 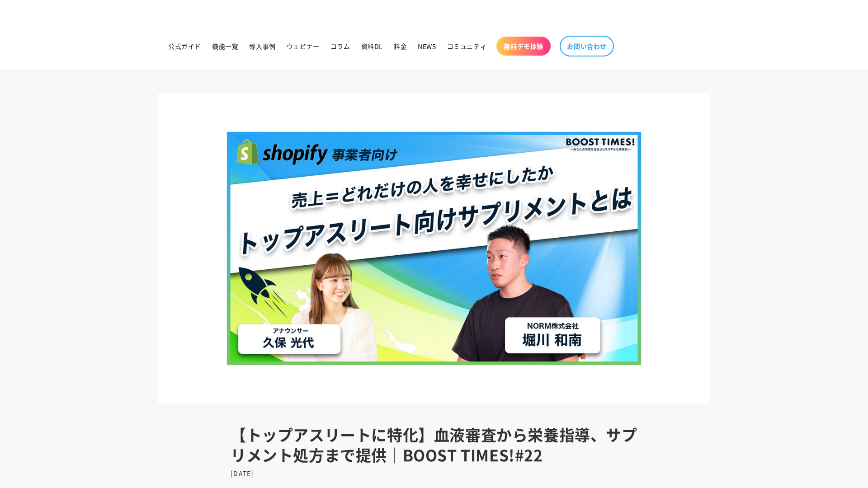 I want to click on a: NEWS, so click(x=427, y=46).